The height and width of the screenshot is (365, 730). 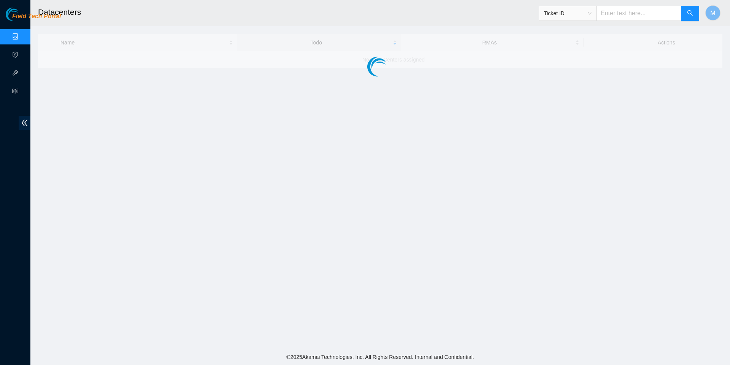 What do you see at coordinates (639, 13) in the screenshot?
I see `input: Enter text here...` at bounding box center [639, 13].